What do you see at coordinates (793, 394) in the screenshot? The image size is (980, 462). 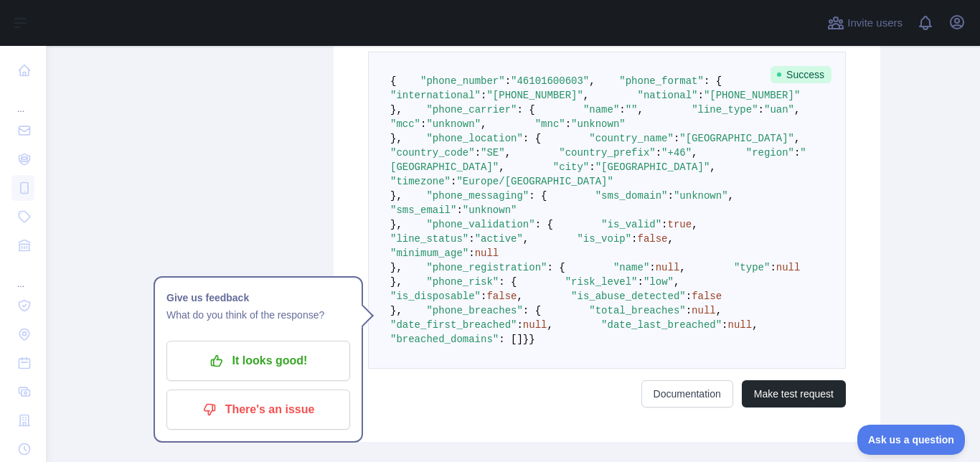 I see `button: Make test request` at bounding box center [793, 394].